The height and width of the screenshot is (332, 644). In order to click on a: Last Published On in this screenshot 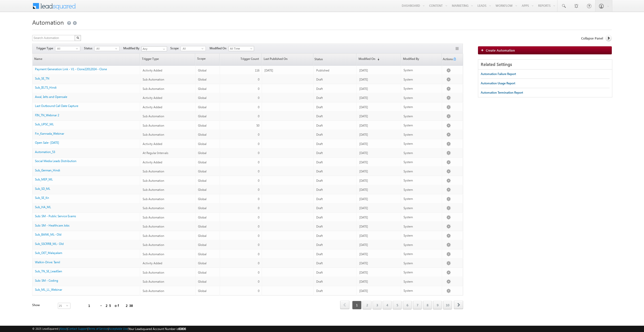, I will do `click(287, 59)`.